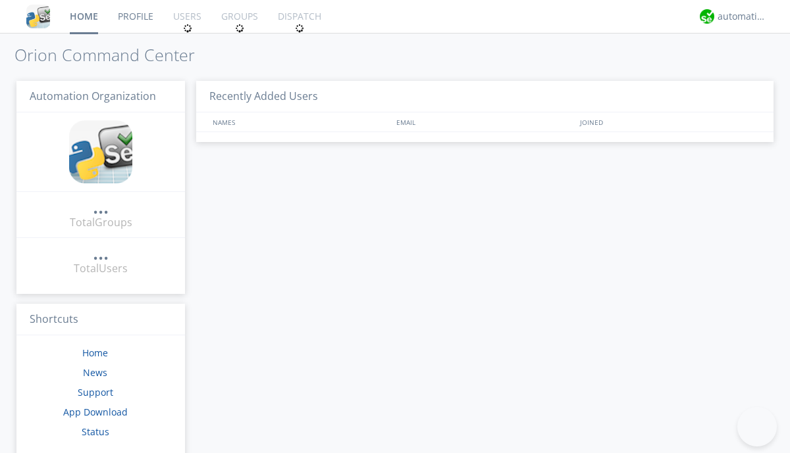 The height and width of the screenshot is (453, 790). I want to click on div: EMAIL, so click(484, 122).